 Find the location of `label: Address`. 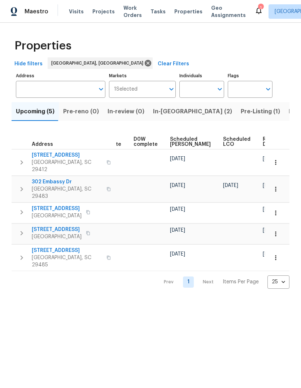

label: Address is located at coordinates (61, 76).